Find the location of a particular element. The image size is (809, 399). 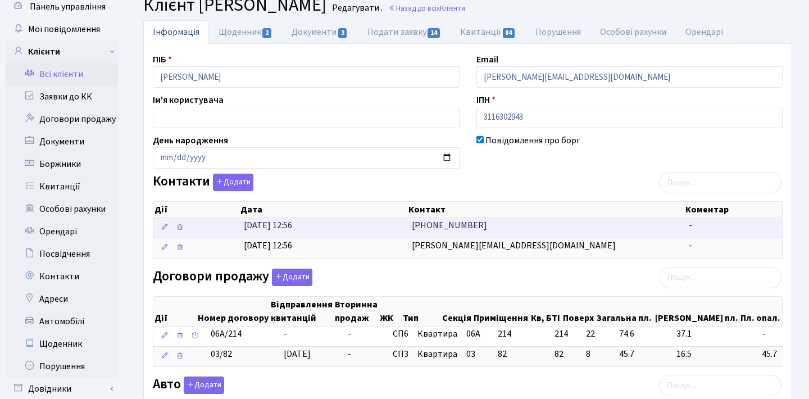

span: Мої повідомлення is located at coordinates (64, 29).